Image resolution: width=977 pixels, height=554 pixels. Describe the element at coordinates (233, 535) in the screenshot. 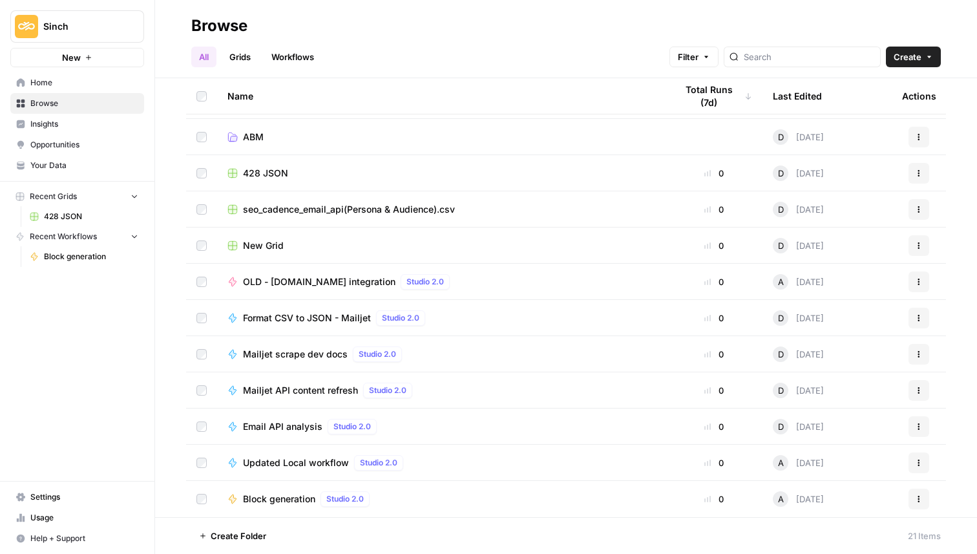

I see `button: Create Folder` at that location.